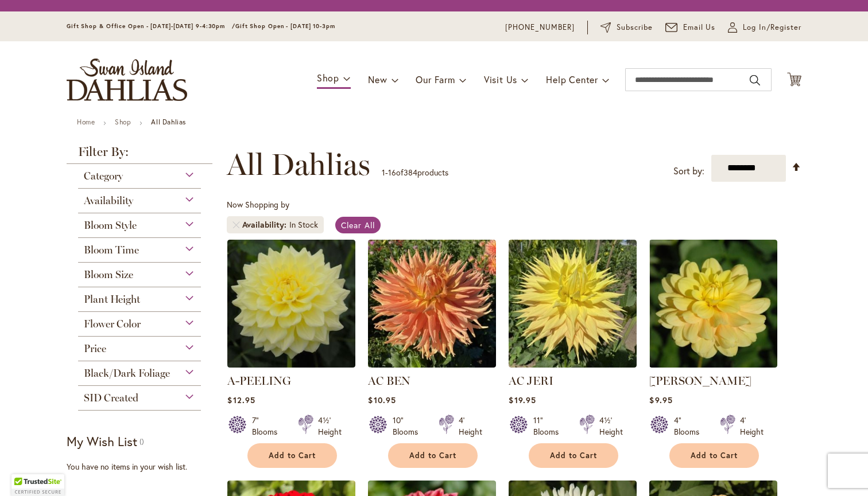 The width and height of the screenshot is (868, 496). Describe the element at coordinates (690, 426) in the screenshot. I see `div: 4" Blooms` at that location.